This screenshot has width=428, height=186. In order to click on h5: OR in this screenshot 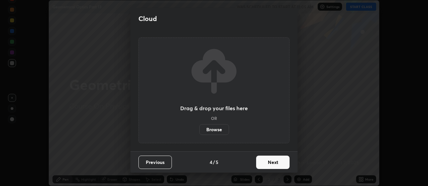, I will do `click(214, 118)`.